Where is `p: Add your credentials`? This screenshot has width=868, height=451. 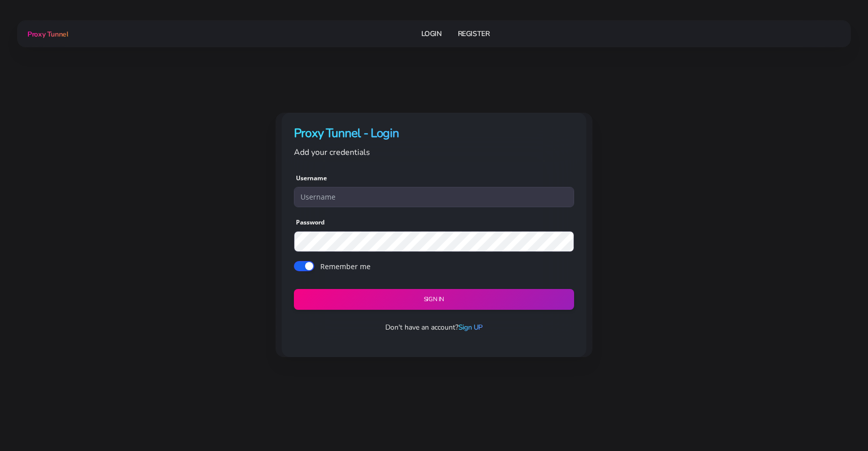
p: Add your credentials is located at coordinates (434, 152).